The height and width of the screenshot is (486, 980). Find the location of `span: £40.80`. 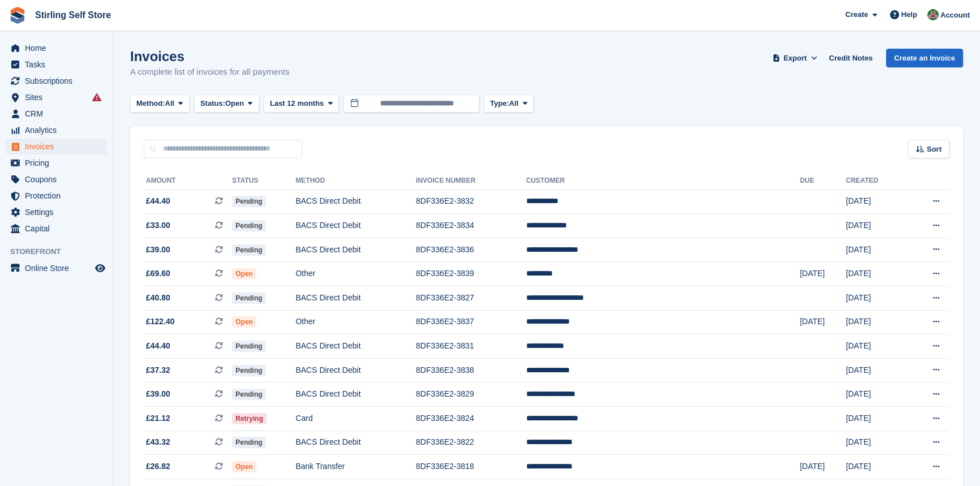

span: £40.80 is located at coordinates (158, 297).